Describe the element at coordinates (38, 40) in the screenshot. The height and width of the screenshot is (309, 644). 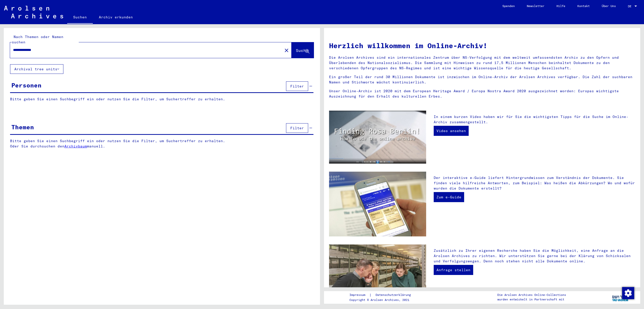
I see `mat-label: Nach Themen oder Namen suchen` at that location.